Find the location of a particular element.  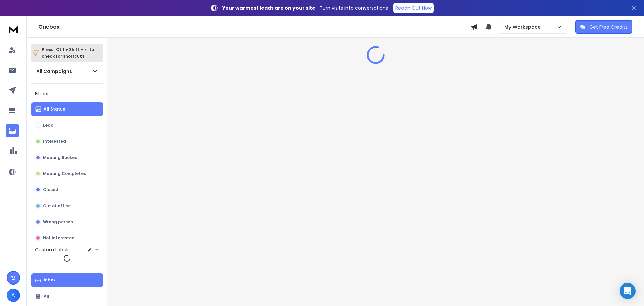

strong: Your warmest leads are on your site is located at coordinates (269, 8).